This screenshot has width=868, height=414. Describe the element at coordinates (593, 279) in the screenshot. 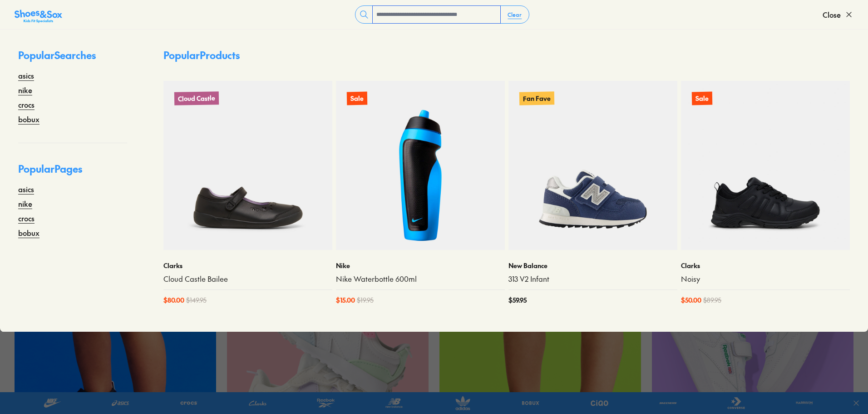

I see `a: 313 V2 Infant` at that location.